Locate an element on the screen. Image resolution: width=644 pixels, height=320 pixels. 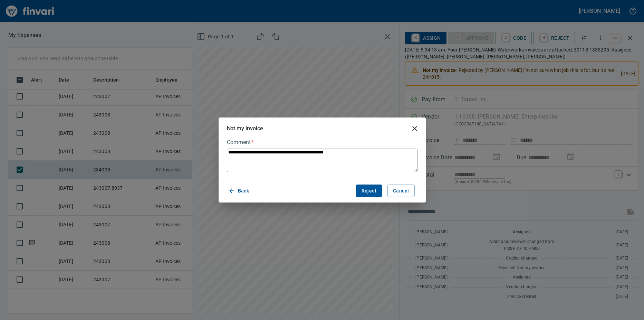
span: Back is located at coordinates (239, 190).